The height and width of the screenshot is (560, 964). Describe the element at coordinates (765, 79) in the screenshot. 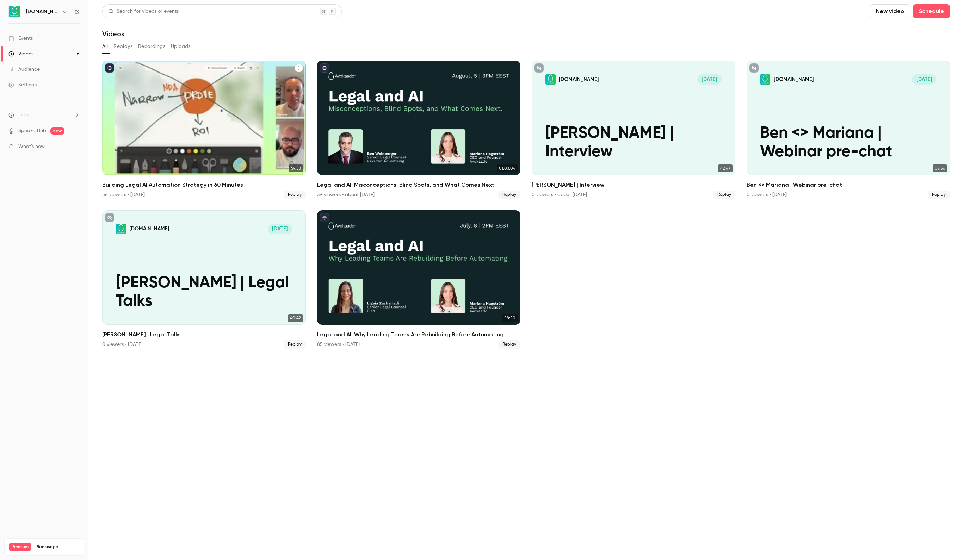

I see `img: Ben <> Mariana | Webinar pre-chat` at that location.